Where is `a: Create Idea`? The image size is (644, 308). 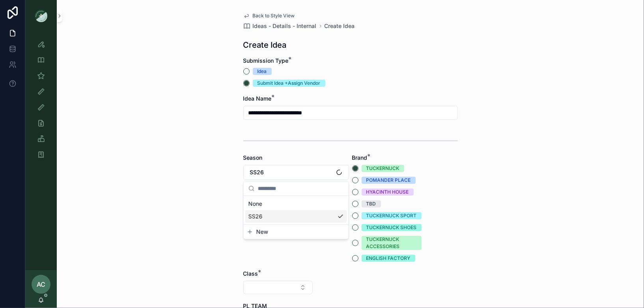
a: Create Idea is located at coordinates (340, 26).